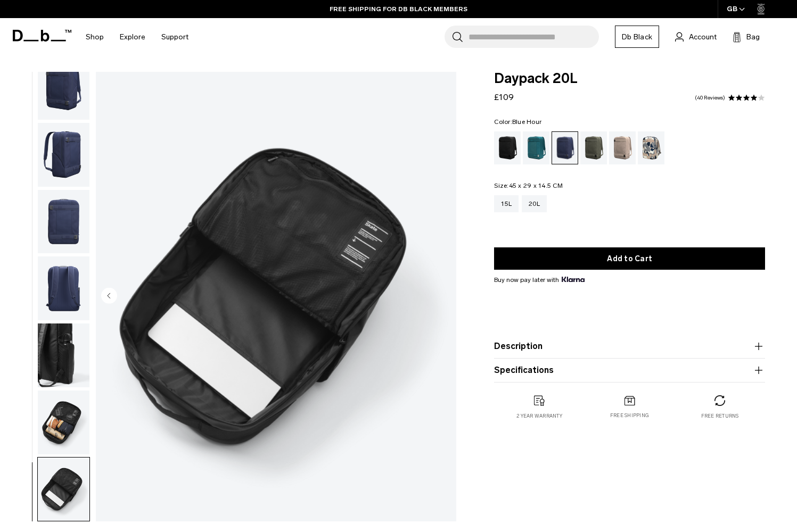 This screenshot has height=532, width=797. I want to click on p: Free returns, so click(720, 416).